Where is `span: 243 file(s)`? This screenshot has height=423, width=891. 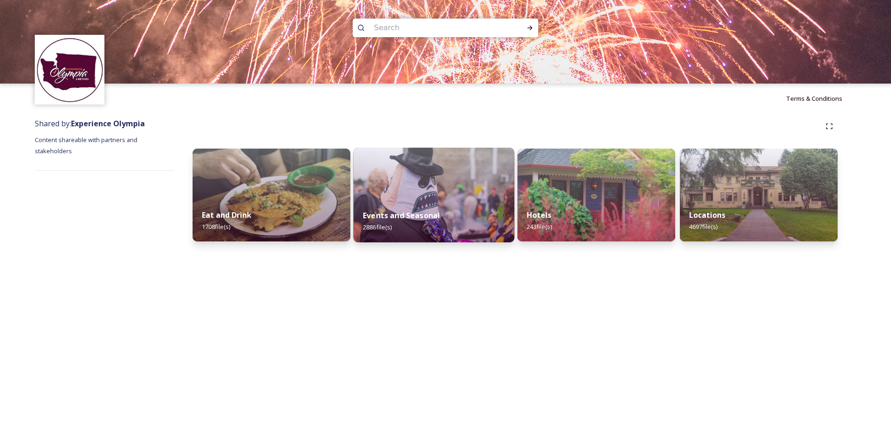 span: 243 file(s) is located at coordinates (539, 226).